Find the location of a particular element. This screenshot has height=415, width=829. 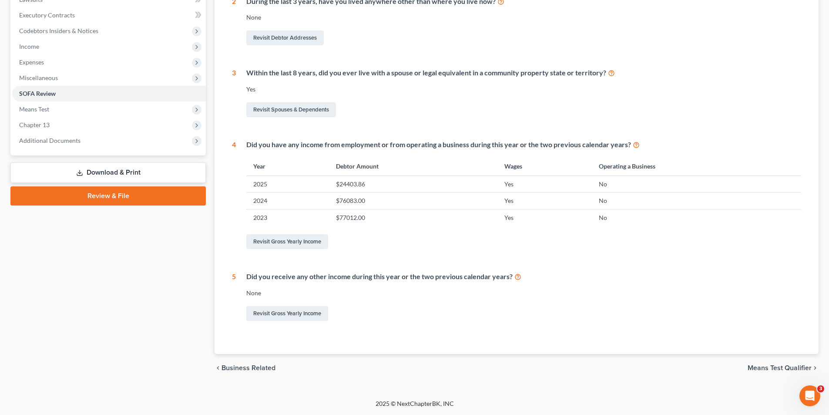

a: SOFA Review is located at coordinates (109, 94).